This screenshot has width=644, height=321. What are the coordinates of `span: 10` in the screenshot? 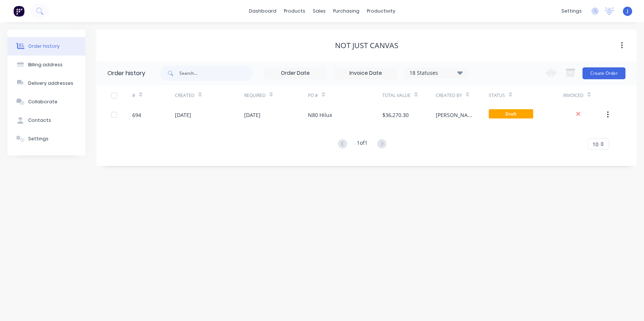 It's located at (596, 144).